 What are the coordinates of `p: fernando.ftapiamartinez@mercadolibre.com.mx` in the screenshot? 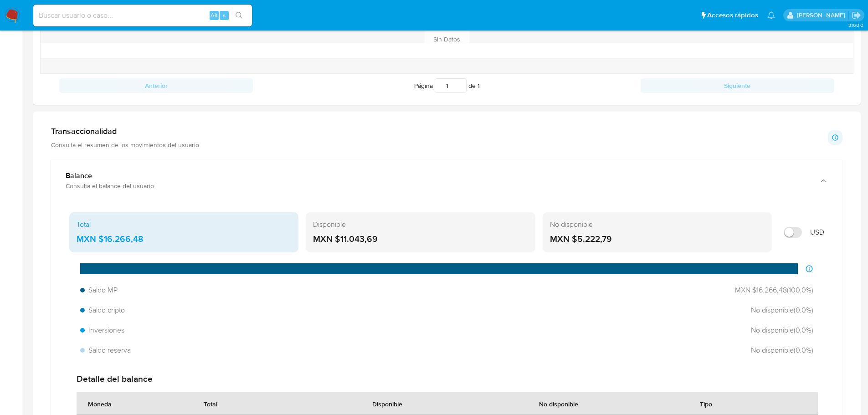 It's located at (822, 15).